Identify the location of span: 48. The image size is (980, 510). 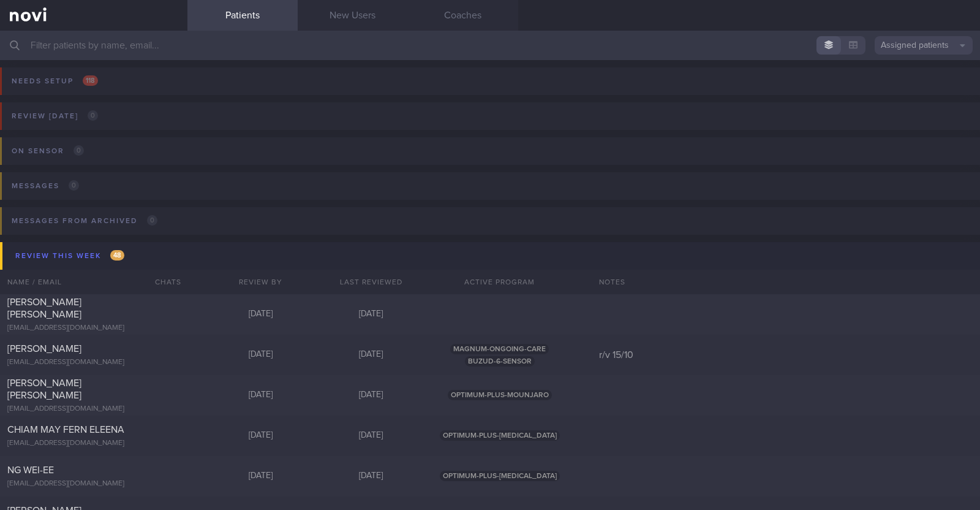
(117, 255).